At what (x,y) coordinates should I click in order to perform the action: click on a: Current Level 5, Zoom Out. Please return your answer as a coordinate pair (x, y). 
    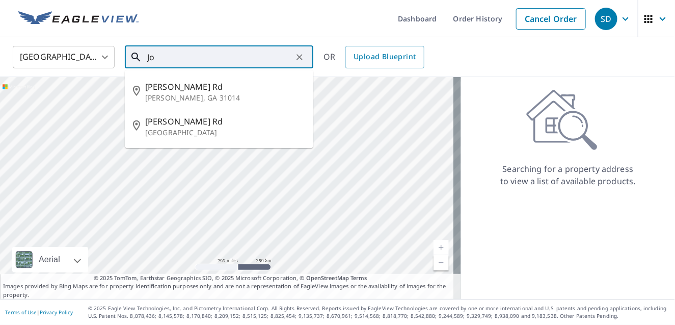
    Looking at the image, I should click on (441, 262).